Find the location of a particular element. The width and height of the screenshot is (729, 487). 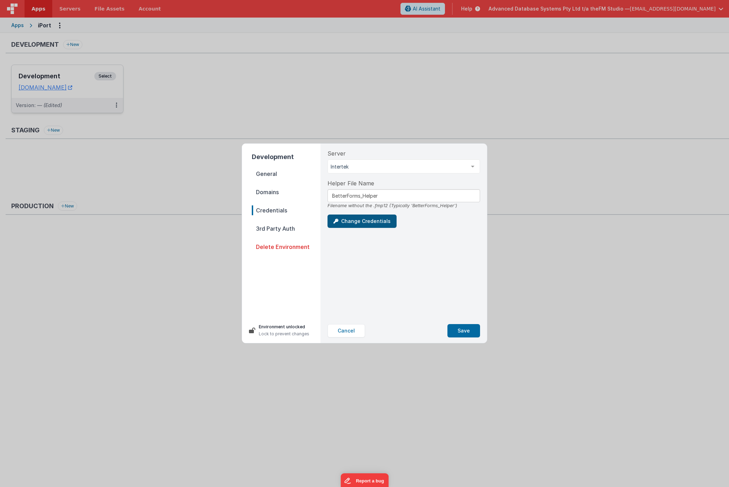

p: Lock to prevent changes is located at coordinates (284, 334).